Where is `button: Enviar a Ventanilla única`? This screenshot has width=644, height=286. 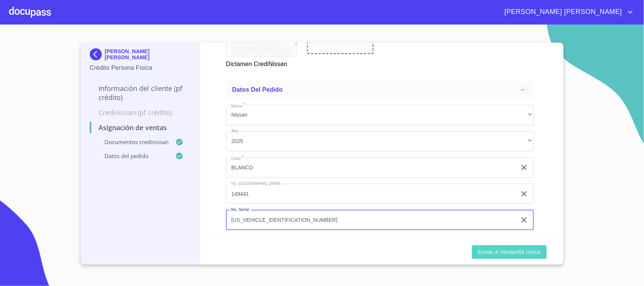
button: Enviar a Ventanilla única is located at coordinates (510, 252).